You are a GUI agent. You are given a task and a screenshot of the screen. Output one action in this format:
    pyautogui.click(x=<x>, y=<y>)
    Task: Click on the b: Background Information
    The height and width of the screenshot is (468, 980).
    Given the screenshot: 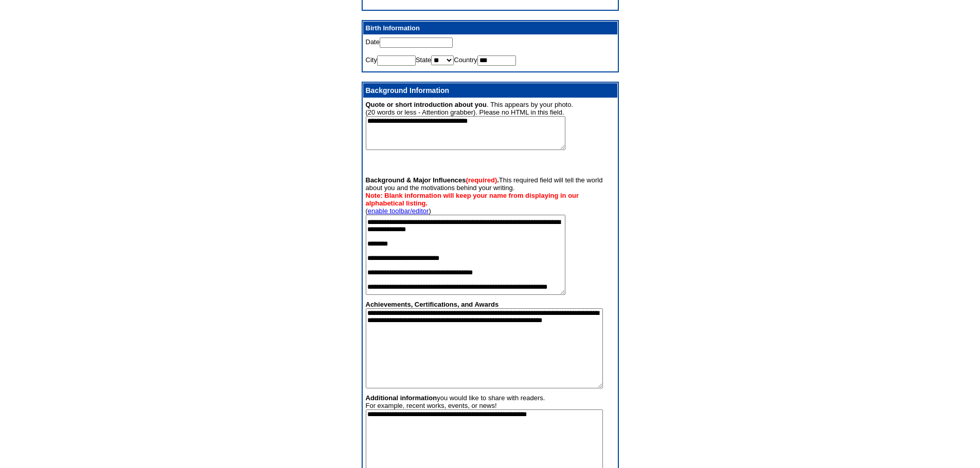 What is the action you would take?
    pyautogui.click(x=408, y=90)
    